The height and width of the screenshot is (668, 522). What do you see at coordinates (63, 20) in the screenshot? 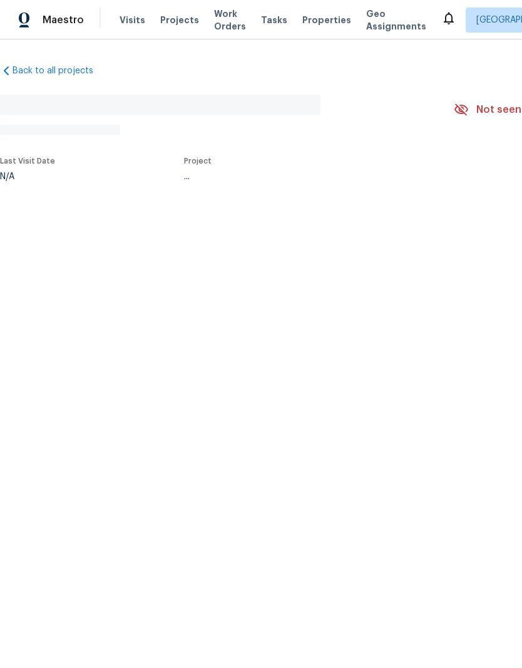
I see `span: Maestro` at bounding box center [63, 20].